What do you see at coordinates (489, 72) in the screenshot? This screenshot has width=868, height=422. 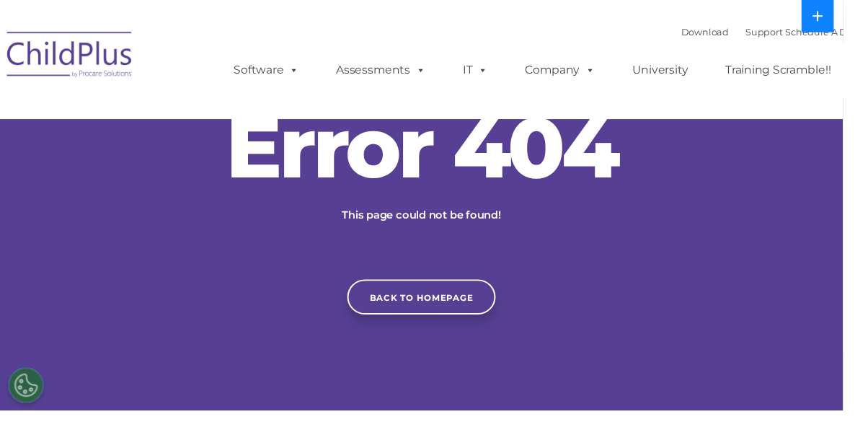 I see `a: IT` at bounding box center [489, 72].